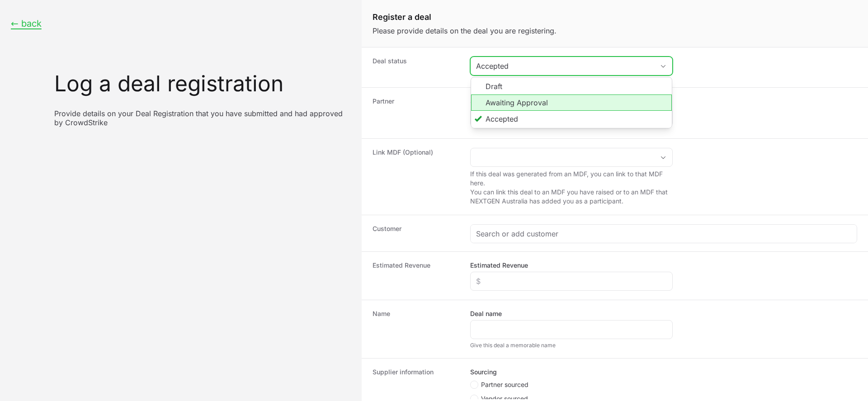 The image size is (868, 401). I want to click on p: Please provide details on the deal you are registering., so click(615, 31).